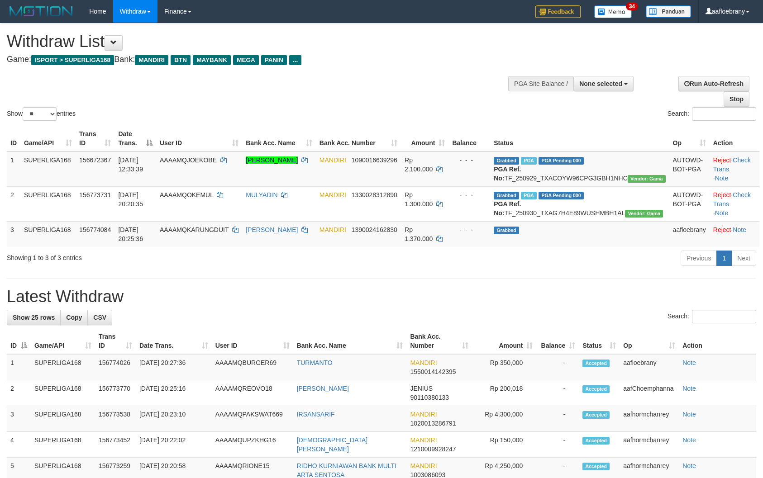  What do you see at coordinates (174, 341) in the screenshot?
I see `th: Date Trans.: activate to sort column ascending` at bounding box center [174, 341].